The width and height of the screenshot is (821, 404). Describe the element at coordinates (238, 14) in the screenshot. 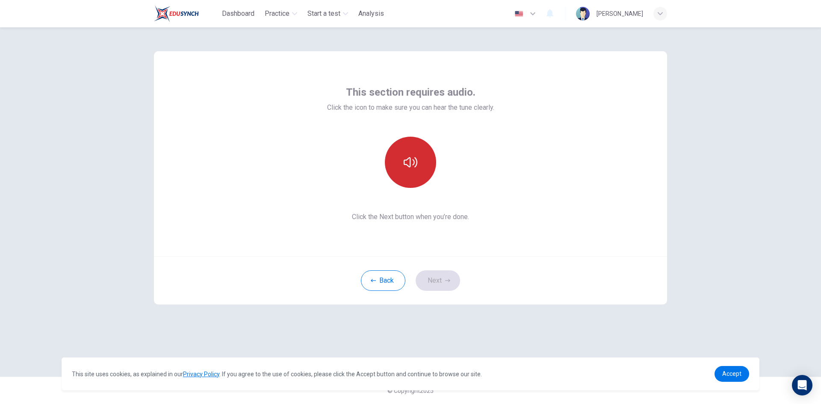

I see `a: Dashboard` at that location.